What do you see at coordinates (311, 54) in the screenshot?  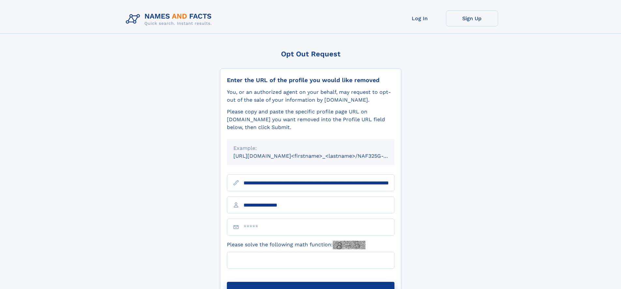 I see `div: Opt Out Request` at bounding box center [311, 54].